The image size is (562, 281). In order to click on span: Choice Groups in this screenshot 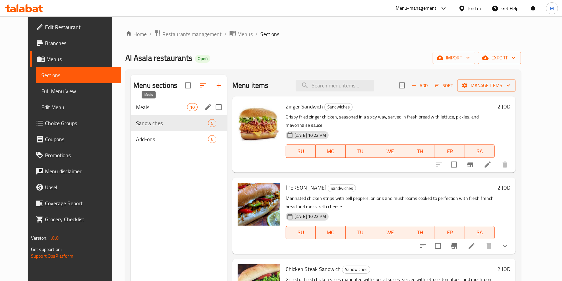, I will do `click(81, 123)`.